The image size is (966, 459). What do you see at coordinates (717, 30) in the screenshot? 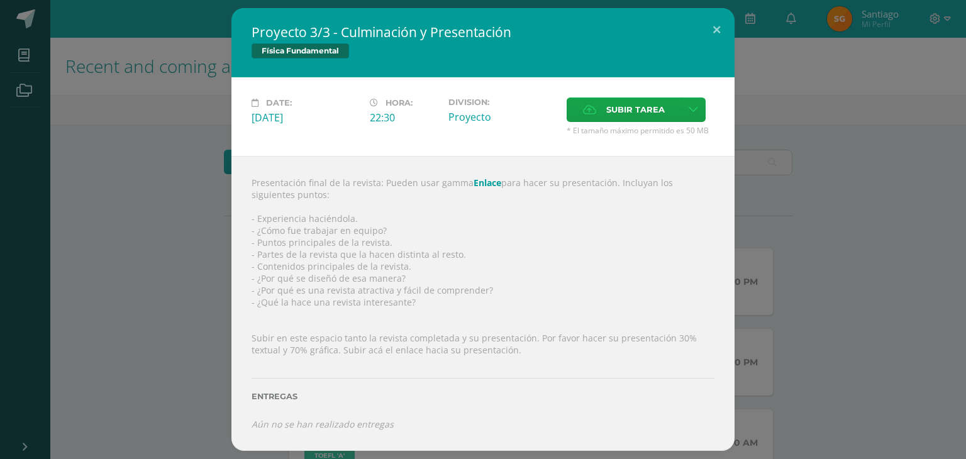
I see `button: Close (Esc)` at bounding box center [717, 30].